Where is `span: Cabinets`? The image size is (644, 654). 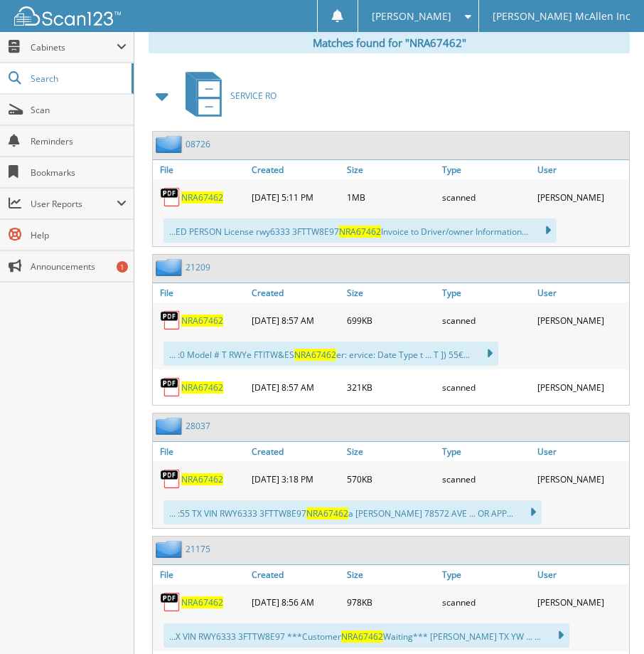 span: Cabinets is located at coordinates (73, 47).